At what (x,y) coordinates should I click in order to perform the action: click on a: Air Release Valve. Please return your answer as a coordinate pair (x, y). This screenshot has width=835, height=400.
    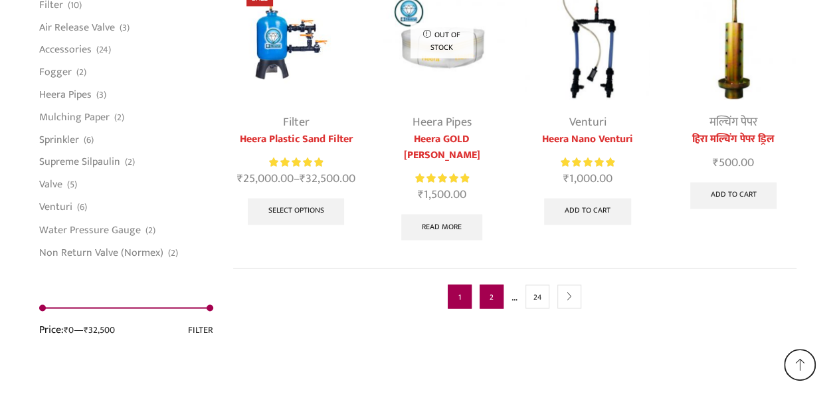
    Looking at the image, I should click on (77, 27).